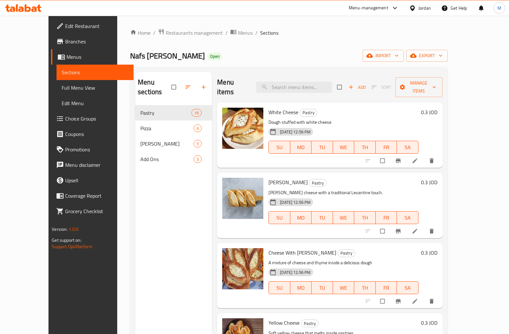  I want to click on div: Pizza, so click(167, 128).